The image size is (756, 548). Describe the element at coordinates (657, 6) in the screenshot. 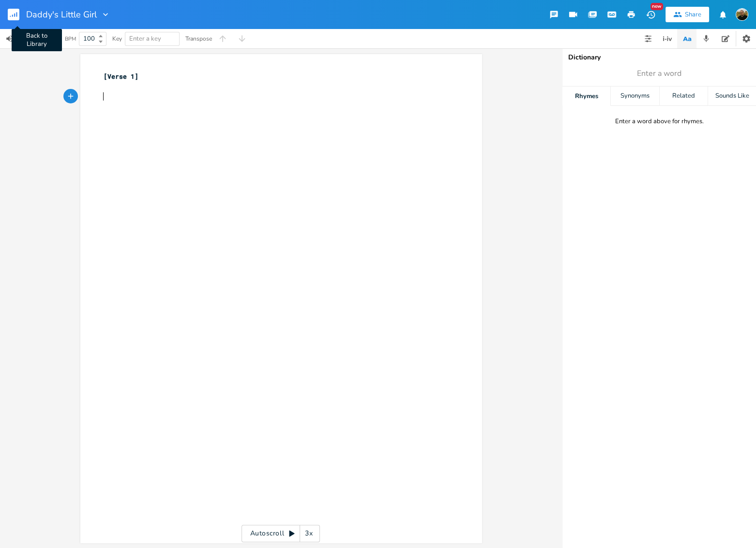

I see `div: New` at that location.